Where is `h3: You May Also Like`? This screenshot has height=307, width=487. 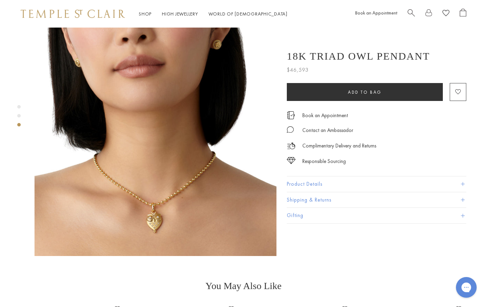
h3: You May Also Like is located at coordinates (243, 286).